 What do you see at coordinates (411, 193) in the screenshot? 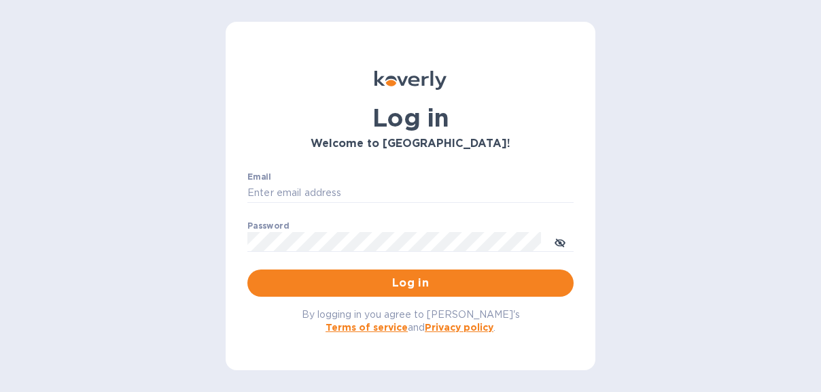
I see `input: Enter email address` at bounding box center [411, 193].